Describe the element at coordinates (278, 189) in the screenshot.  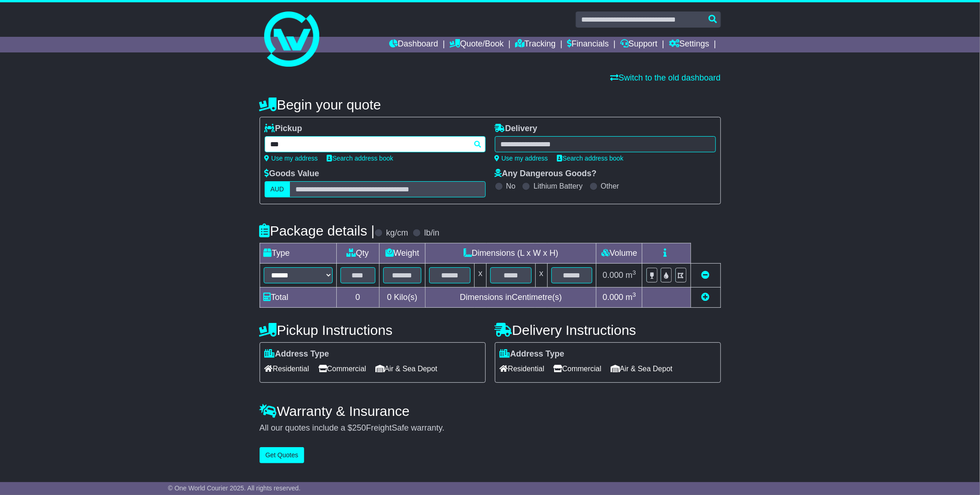
I see `label: AUD` at that location.